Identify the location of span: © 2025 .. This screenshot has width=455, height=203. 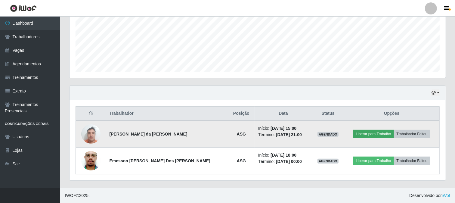
(77, 195).